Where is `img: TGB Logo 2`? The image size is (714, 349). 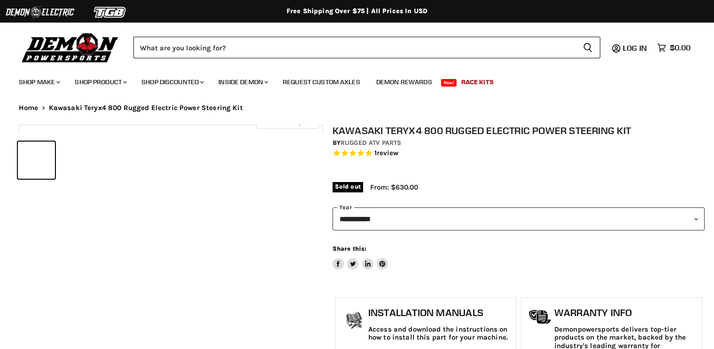 img: TGB Logo 2 is located at coordinates (110, 12).